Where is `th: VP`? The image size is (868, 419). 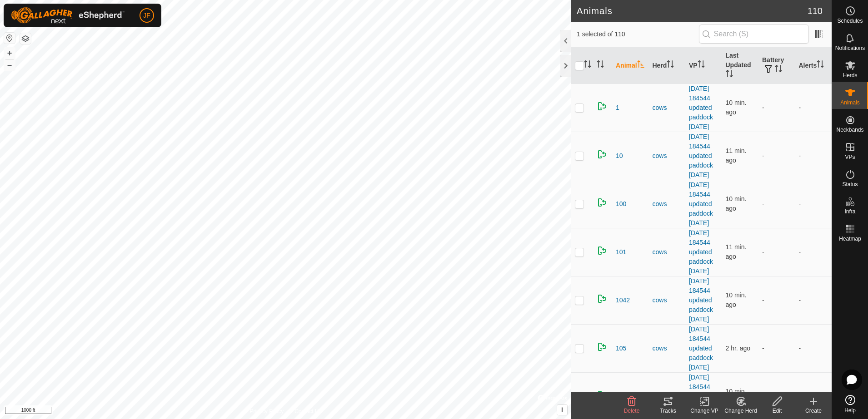 th: VP is located at coordinates (703, 65).